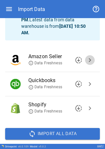  Describe the element at coordinates (32, 9) in the screenshot. I see `div: Import Data` at that location.